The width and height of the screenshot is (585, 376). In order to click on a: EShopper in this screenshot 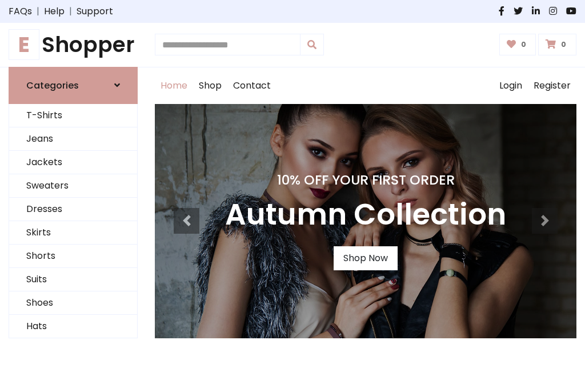, I will do `click(73, 45)`.